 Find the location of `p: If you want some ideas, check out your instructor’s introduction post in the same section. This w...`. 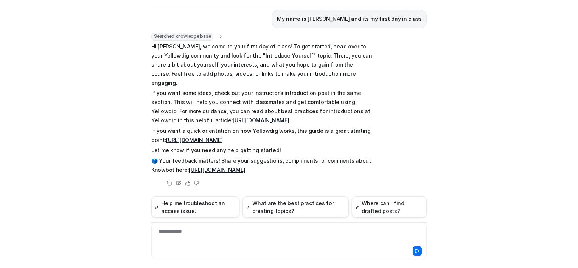

p: If you want some ideas, check out your instructor’s introduction post in the same section. This w... is located at coordinates (262, 107).